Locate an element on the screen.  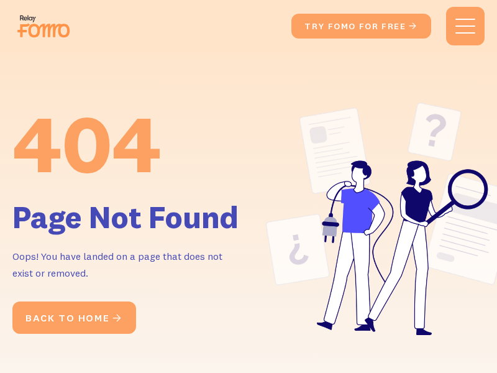
div: 404 is located at coordinates (125, 143).